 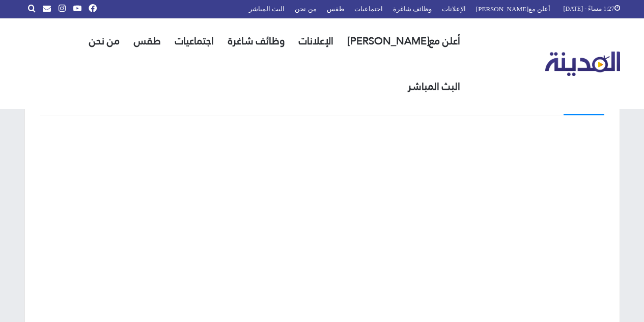 I want to click on a: اجتماعيات, so click(x=194, y=41).